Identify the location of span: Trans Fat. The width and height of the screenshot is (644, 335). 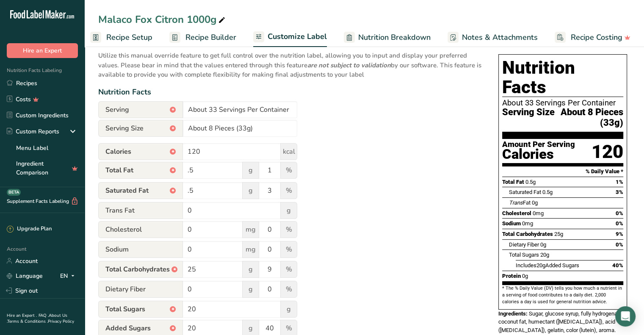
(141, 210).